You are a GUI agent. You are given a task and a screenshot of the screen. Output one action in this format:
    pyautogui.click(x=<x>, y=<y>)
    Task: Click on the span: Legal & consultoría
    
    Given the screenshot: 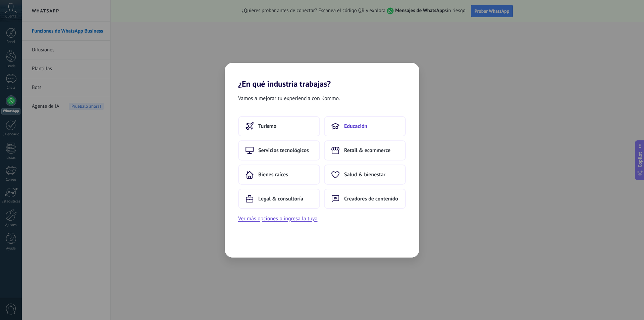 What is the action you would take?
    pyautogui.click(x=281, y=199)
    